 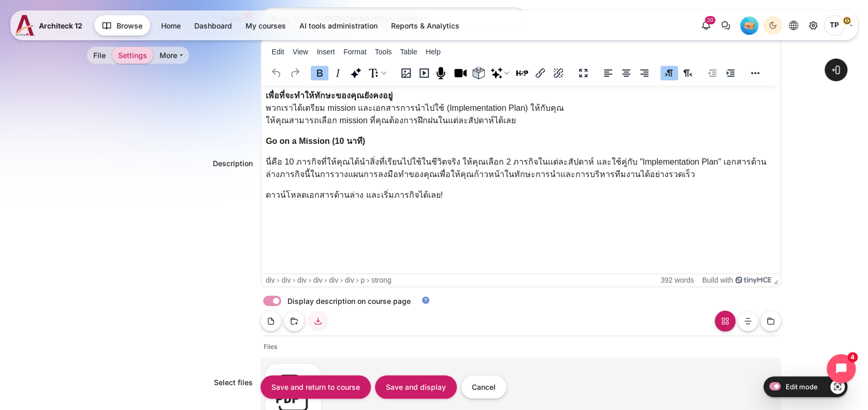 I want to click on a: Show/Hide - Region, so click(x=838, y=386).